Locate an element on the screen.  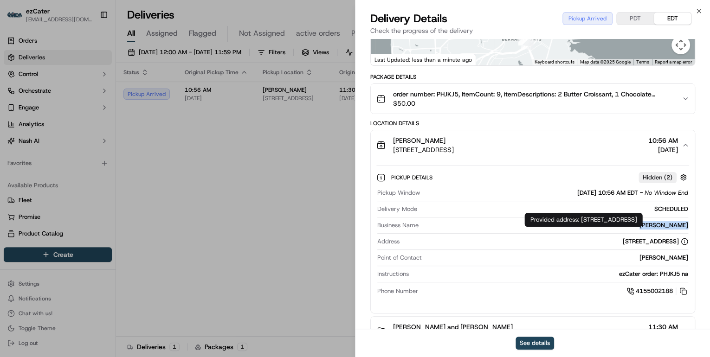
img: Google is located at coordinates (388, 59).